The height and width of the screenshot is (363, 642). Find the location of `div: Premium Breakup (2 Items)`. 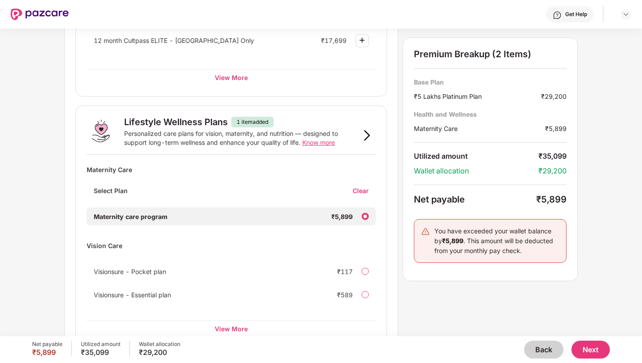

div: Premium Breakup (2 Items) is located at coordinates (491, 54).